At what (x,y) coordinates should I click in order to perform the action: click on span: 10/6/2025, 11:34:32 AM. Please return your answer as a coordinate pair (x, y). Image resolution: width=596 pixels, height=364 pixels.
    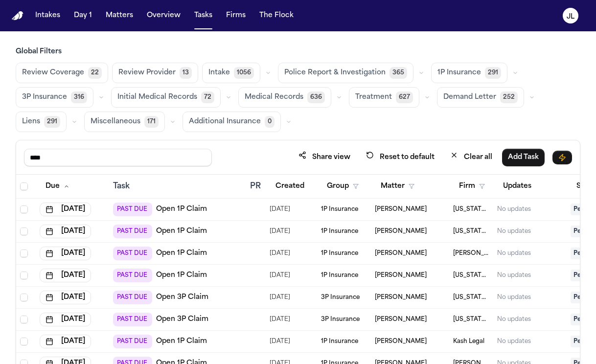
    Looking at the image, I should click on (280, 209).